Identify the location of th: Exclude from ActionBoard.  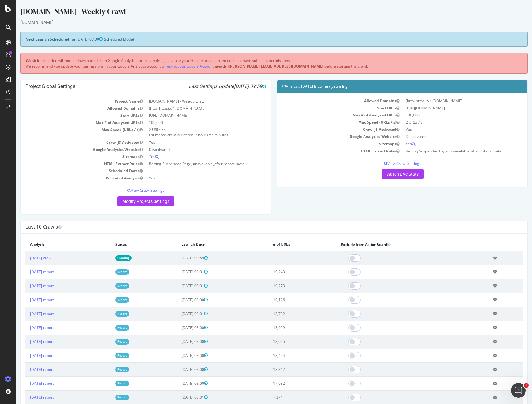
(396, 245).